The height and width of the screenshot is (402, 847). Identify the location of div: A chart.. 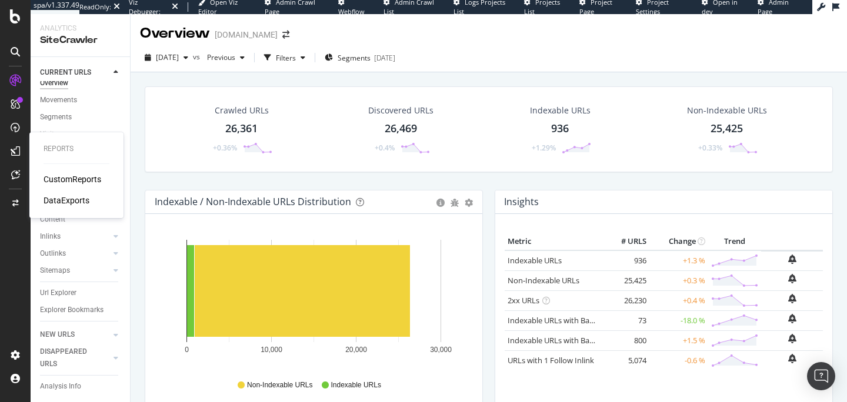
(314, 301).